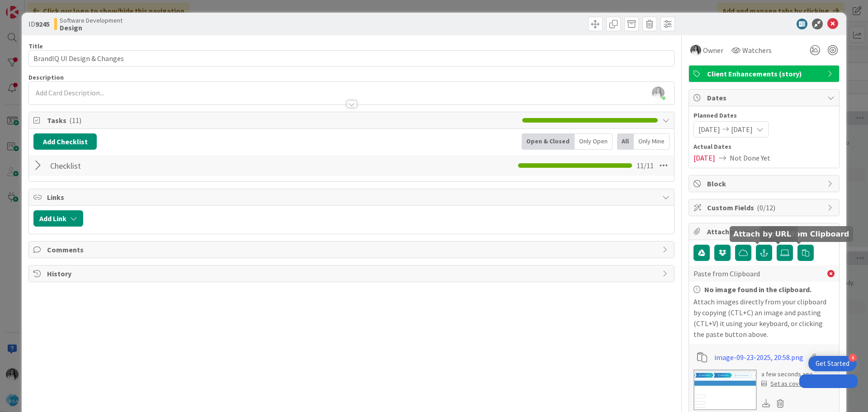 This screenshot has width=868, height=412. I want to click on div: Set as cover, so click(783, 383).